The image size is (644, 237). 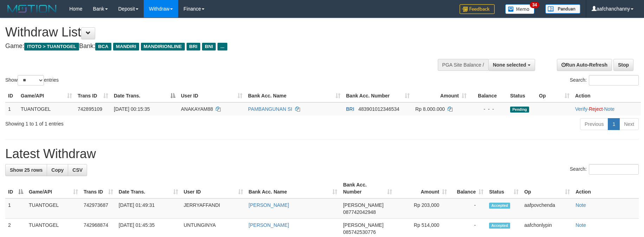 I want to click on a: CSV, so click(x=77, y=170).